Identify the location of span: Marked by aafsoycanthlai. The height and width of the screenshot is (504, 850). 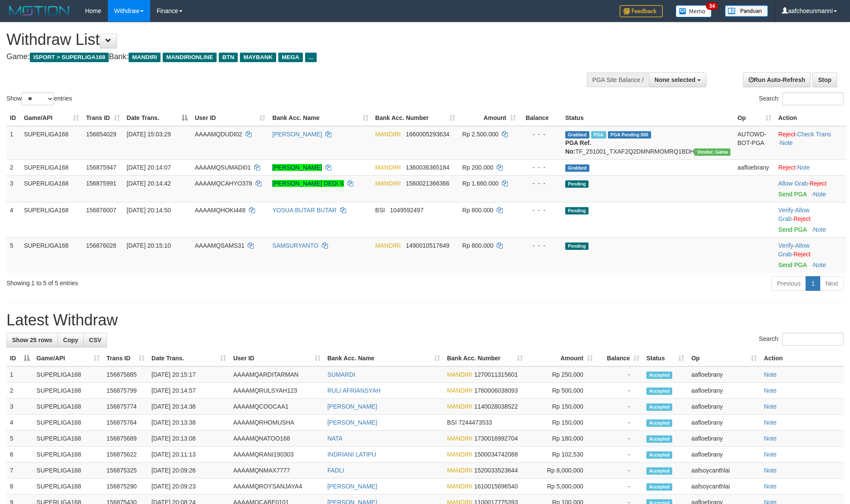
(599, 134).